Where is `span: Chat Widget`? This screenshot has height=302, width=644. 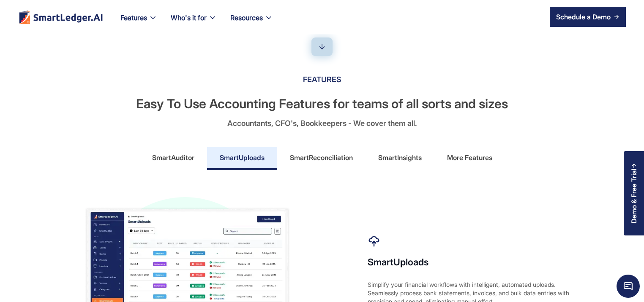
span: Chat Widget is located at coordinates (628, 286).